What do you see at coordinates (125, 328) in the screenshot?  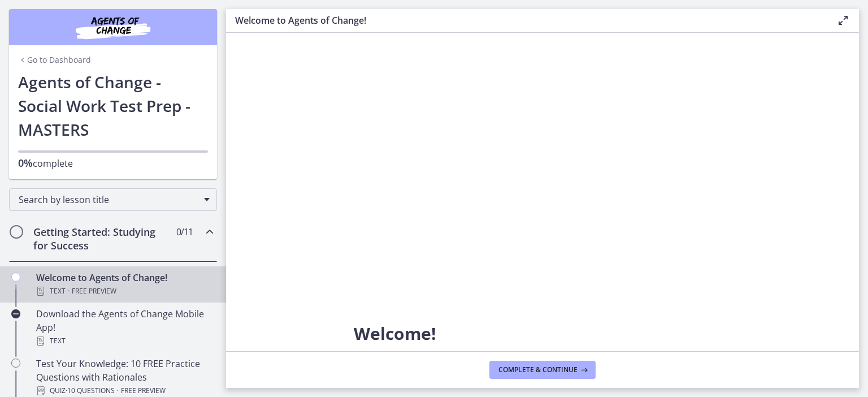 I see `div: Download the Agents of Change Mobile App!` at bounding box center [125, 328].